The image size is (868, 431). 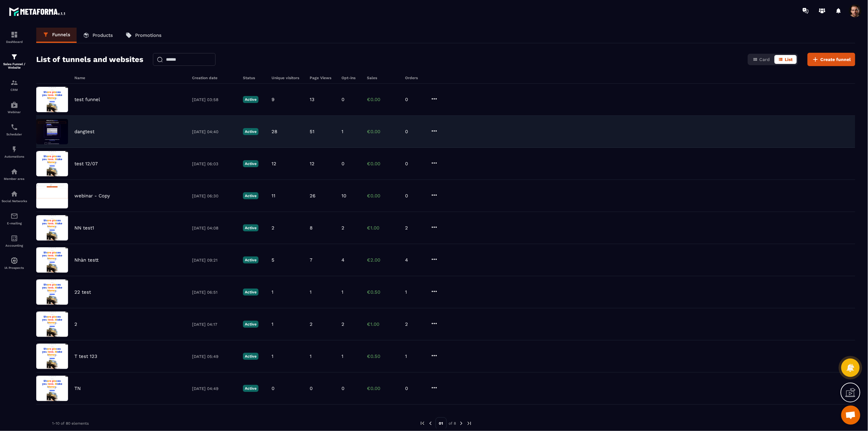 I want to click on p: test 12/07, so click(x=86, y=164).